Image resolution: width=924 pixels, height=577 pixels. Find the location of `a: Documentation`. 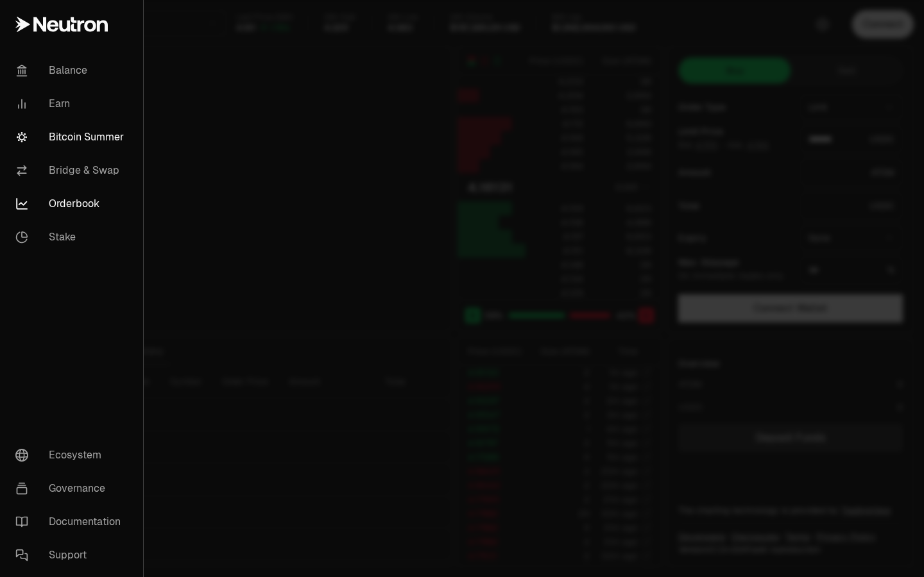

a: Documentation is located at coordinates (71, 522).